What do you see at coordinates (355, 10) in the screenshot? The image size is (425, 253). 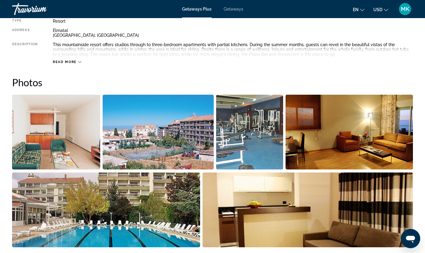 I see `span: en` at bounding box center [355, 10].